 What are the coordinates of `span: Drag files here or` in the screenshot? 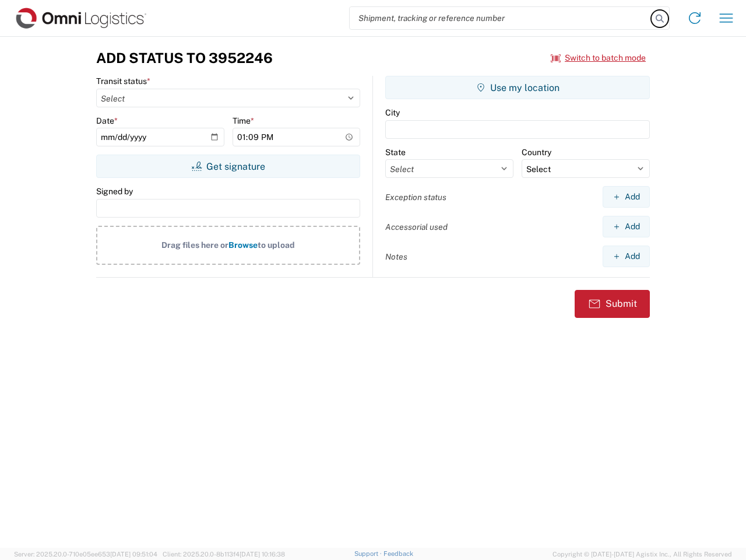 It's located at (195, 245).